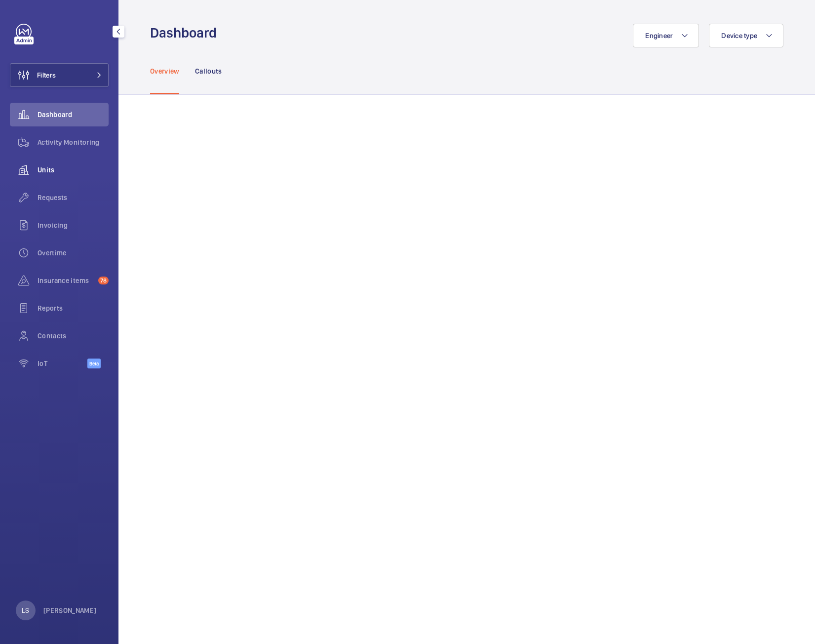 Image resolution: width=815 pixels, height=644 pixels. What do you see at coordinates (25, 611) in the screenshot?
I see `p: LS` at bounding box center [25, 611].